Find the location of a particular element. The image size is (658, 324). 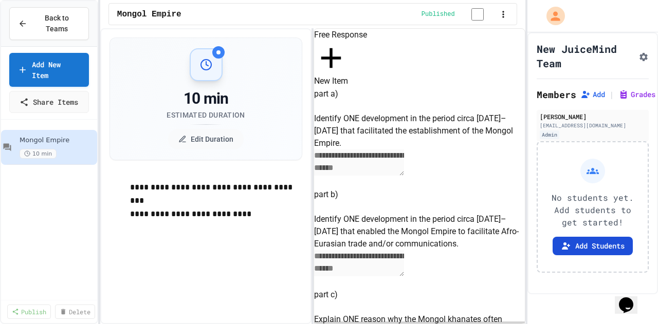

span: Published is located at coordinates (438, 14).